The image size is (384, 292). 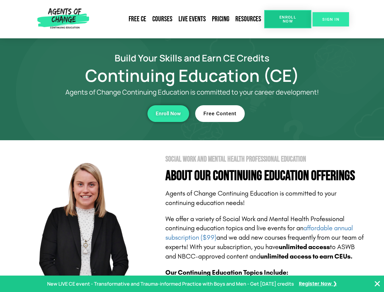 What do you see at coordinates (318, 284) in the screenshot?
I see `span: Register Now ❯` at bounding box center [318, 284].